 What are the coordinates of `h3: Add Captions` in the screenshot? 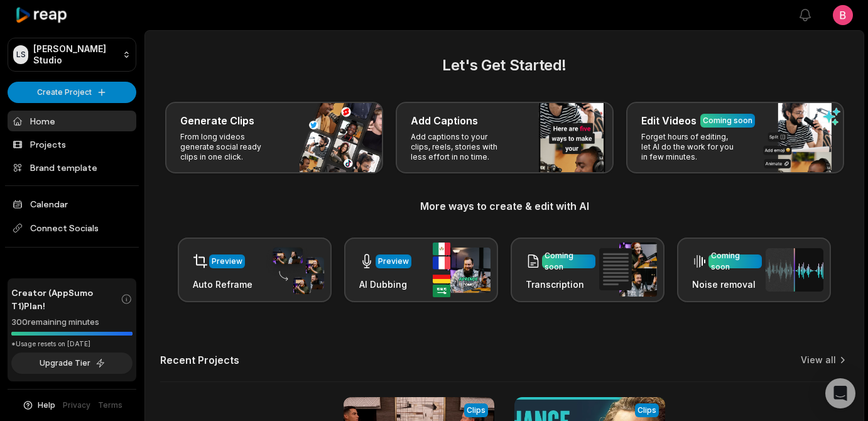 It's located at (444, 121).